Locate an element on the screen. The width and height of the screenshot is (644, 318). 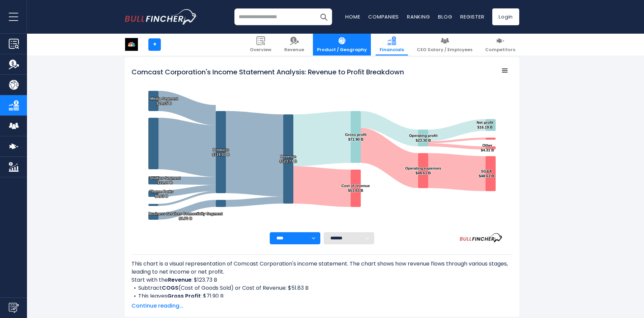
text: Theme Parks $8.62 B is located at coordinates (161, 194).